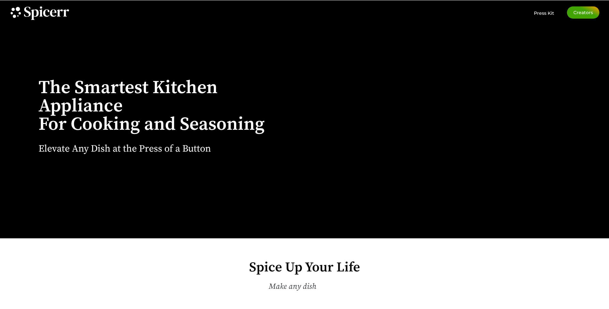 The width and height of the screenshot is (609, 309). Describe the element at coordinates (544, 13) in the screenshot. I see `span: Press Kit` at that location.